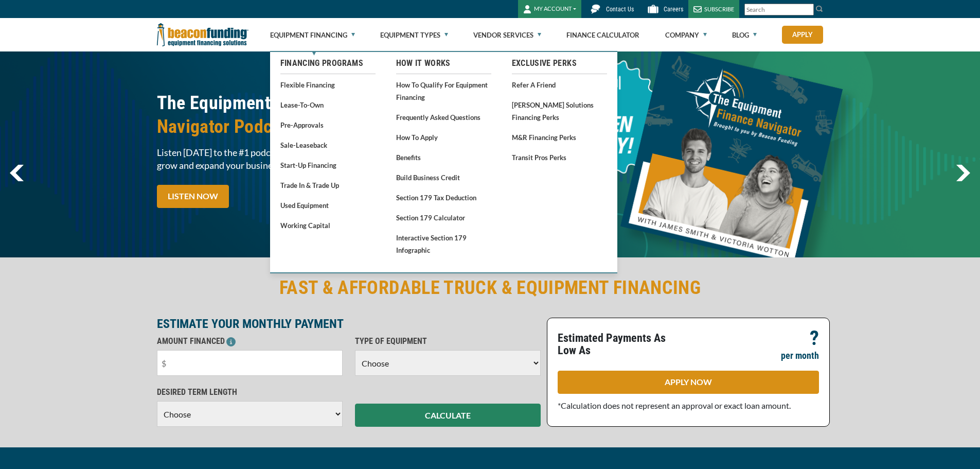 The image size is (980, 469). I want to click on a: Equipment Types, so click(414, 35).